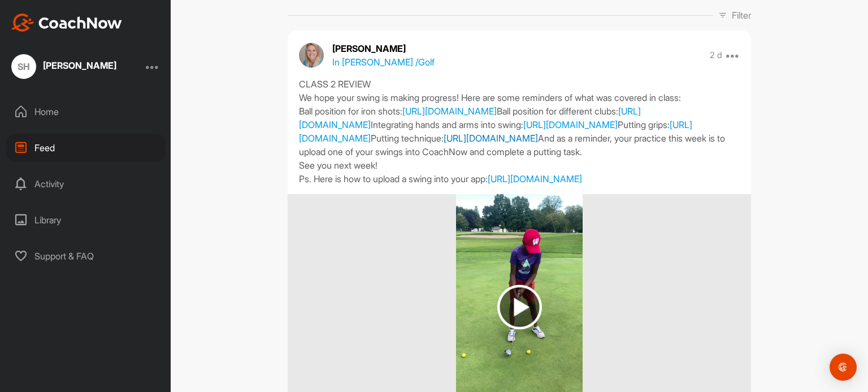 This screenshot has height=392, width=868. I want to click on img: play, so click(519, 307).